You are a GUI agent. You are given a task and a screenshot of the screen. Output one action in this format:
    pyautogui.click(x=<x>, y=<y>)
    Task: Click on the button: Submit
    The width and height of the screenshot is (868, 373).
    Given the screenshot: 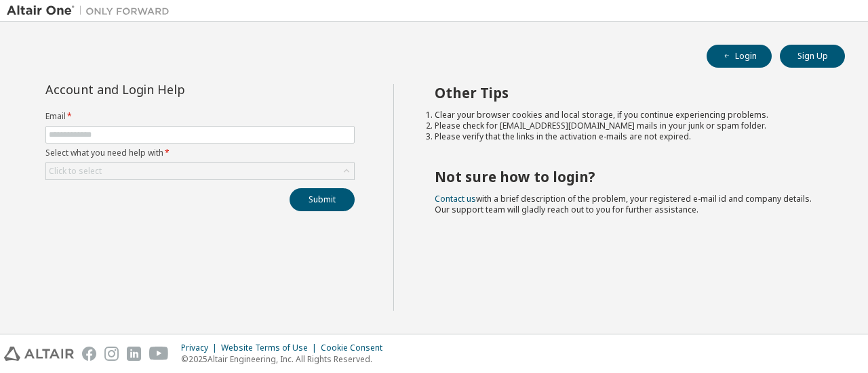 What is the action you would take?
    pyautogui.click(x=322, y=200)
    